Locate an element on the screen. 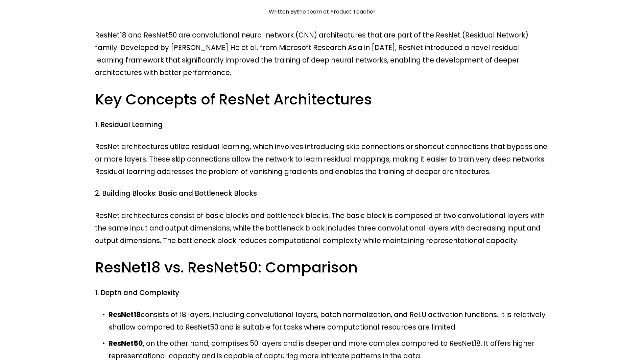 This screenshot has width=644, height=360. h4: 1. Residual Learning is located at coordinates (322, 125).